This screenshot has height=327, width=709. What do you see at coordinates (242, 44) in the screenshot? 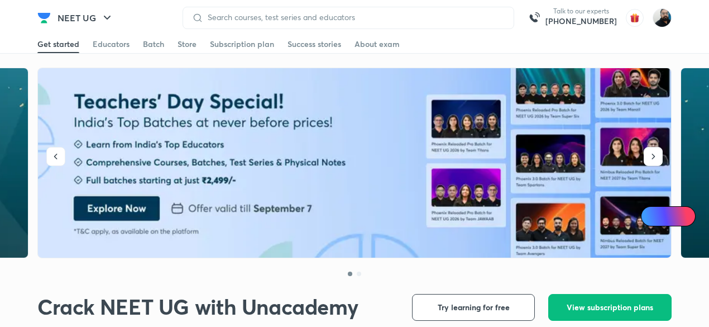
I see `a: Subscription plan` at bounding box center [242, 44].